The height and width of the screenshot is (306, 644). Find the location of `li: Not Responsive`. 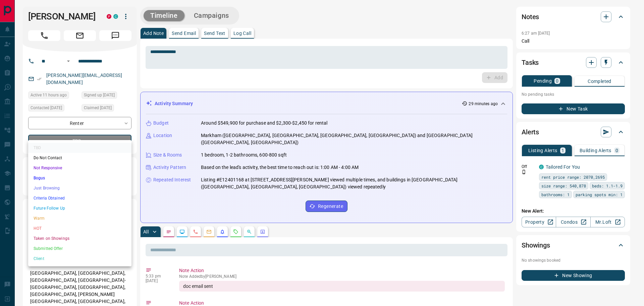

li: Not Responsive is located at coordinates (80, 168).